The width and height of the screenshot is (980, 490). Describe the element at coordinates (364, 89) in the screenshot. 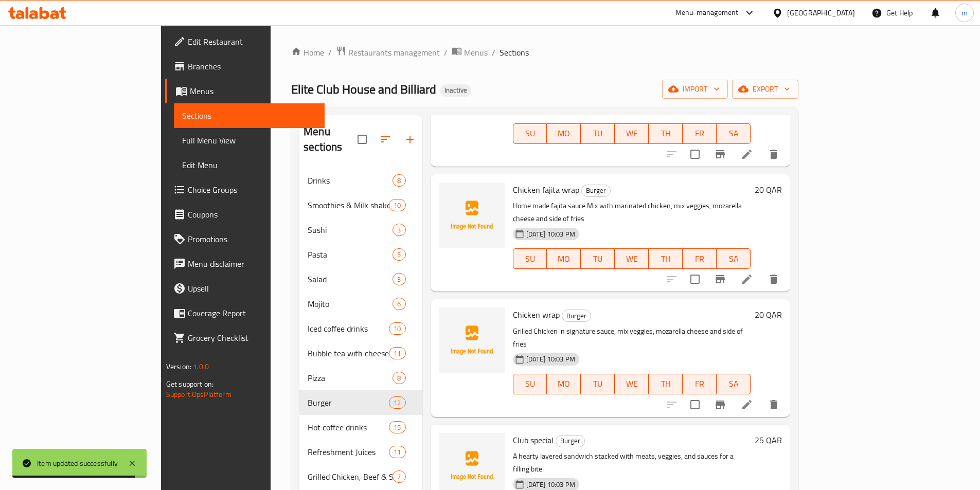

I see `span: Elite Club House and Billiard` at that location.